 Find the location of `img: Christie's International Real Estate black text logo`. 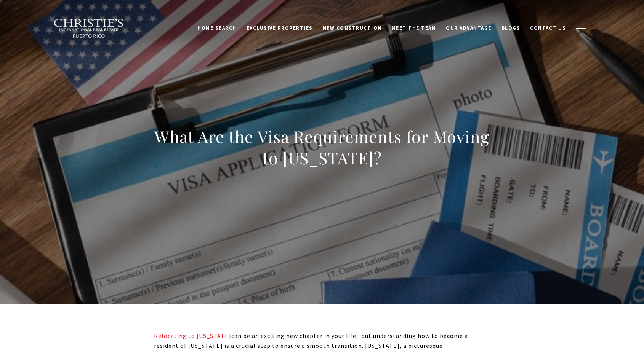

img: Christie's International Real Estate black text logo is located at coordinates (89, 29).